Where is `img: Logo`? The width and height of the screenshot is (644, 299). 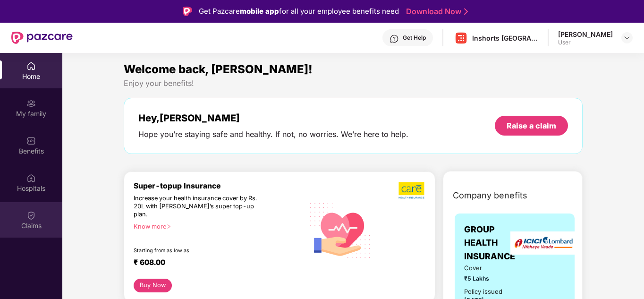 img: Logo is located at coordinates (187, 12).